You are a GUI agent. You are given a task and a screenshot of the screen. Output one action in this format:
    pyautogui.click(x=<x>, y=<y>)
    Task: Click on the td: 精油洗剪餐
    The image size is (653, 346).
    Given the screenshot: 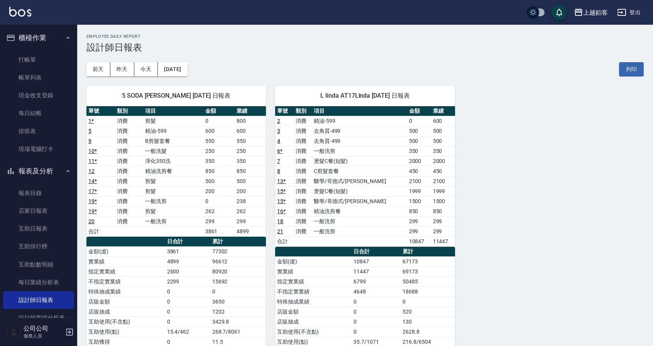 What is the action you would take?
    pyautogui.click(x=173, y=171)
    